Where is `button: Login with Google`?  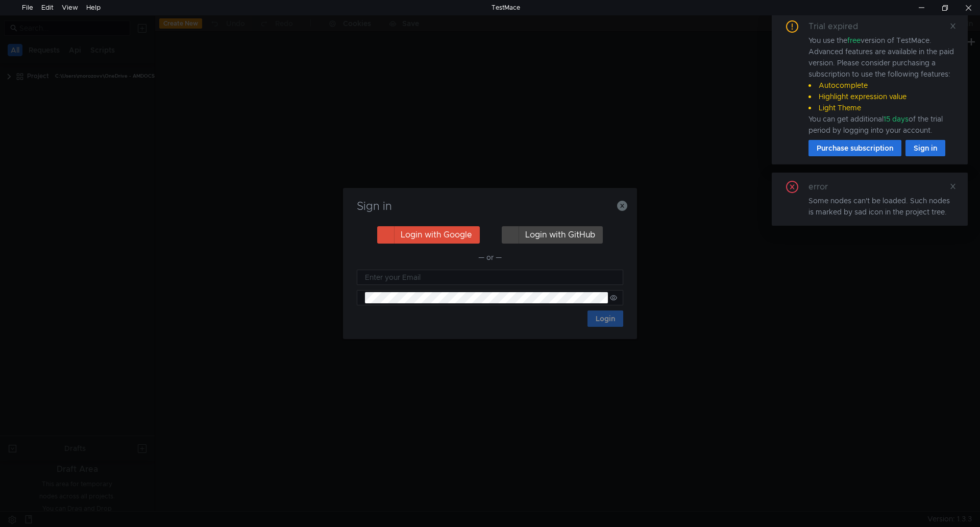
button: Login with Google is located at coordinates (428, 235).